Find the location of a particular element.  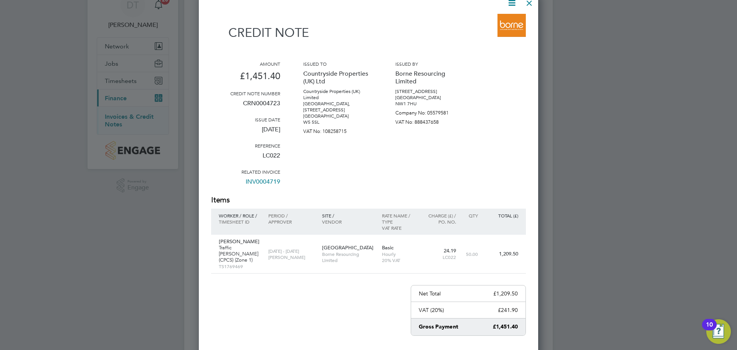

p: 20% VAT is located at coordinates (398, 260).